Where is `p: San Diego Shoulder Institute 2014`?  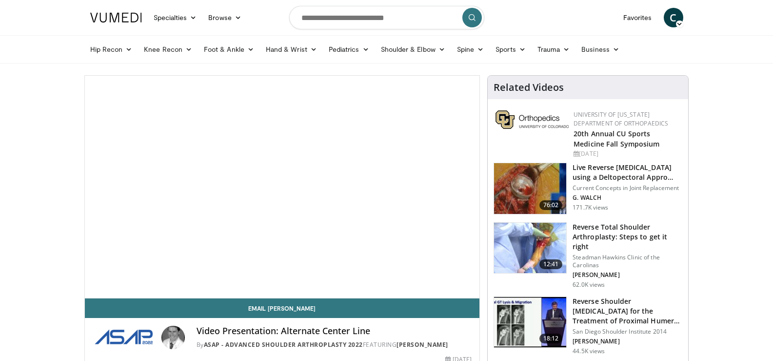 p: San Diego Shoulder Institute 2014 is located at coordinates (628, 331).